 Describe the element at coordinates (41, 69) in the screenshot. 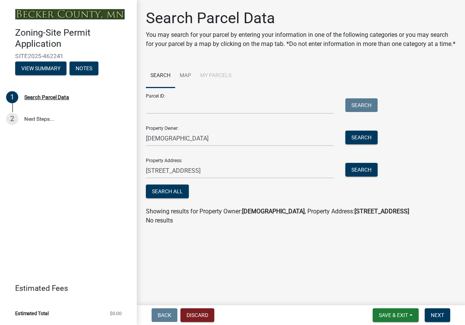

I see `wm-modal-confirm: Summary` at that location.